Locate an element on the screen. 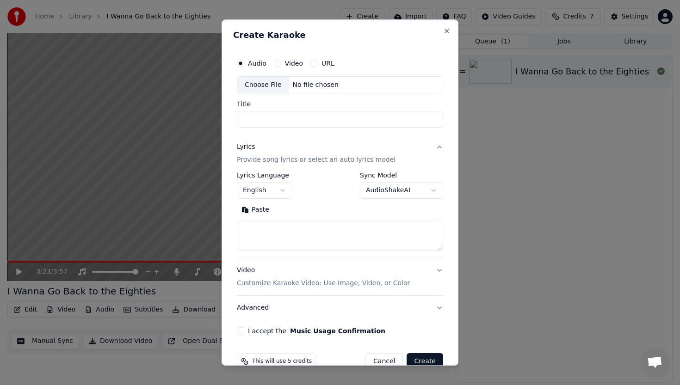  label: Lyrics Language is located at coordinates (265, 176).